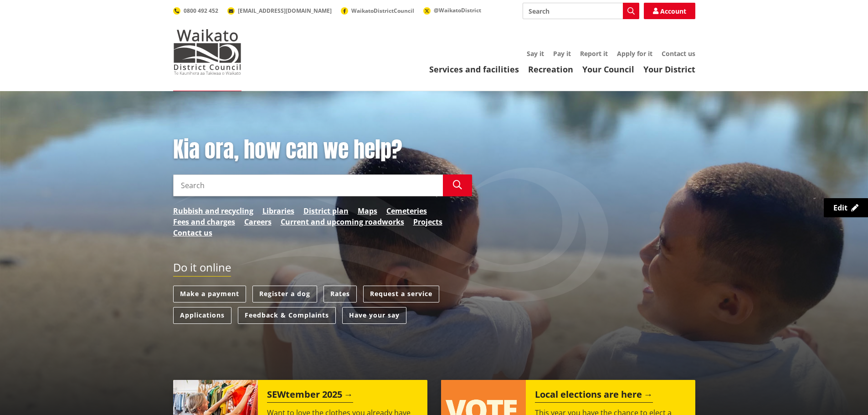  What do you see at coordinates (201, 11) in the screenshot?
I see `span: 0800 492 452` at bounding box center [201, 11].